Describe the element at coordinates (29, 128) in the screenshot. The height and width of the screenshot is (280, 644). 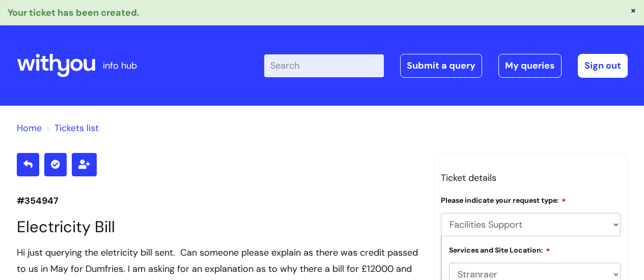
I see `li: Solution home` at that location.